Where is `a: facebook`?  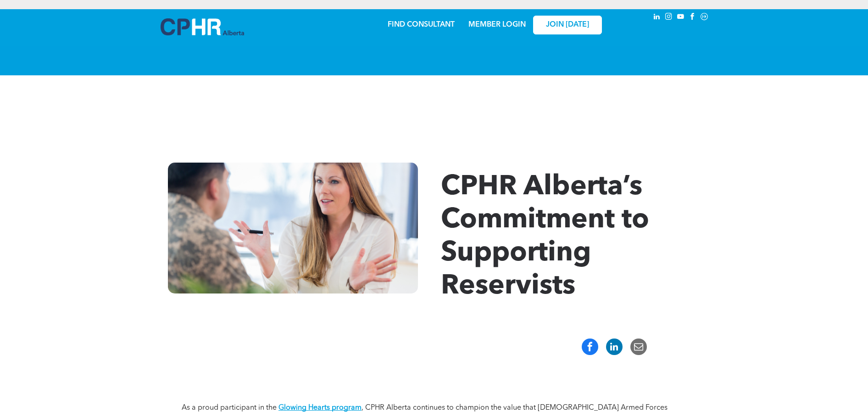 a: facebook is located at coordinates (693, 17).